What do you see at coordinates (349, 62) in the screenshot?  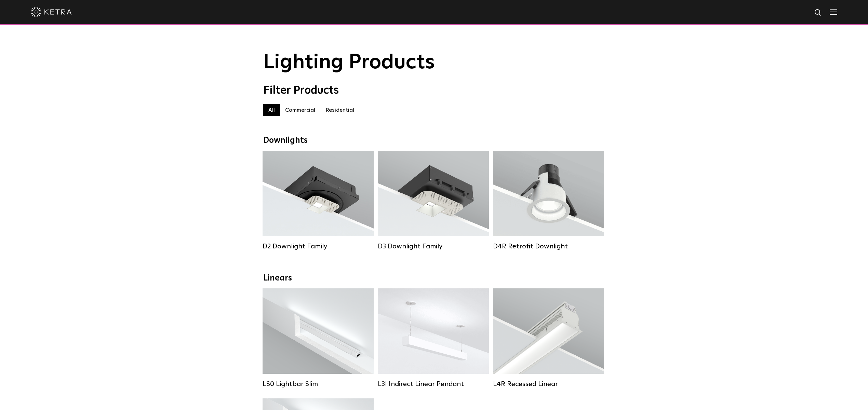 I see `span: Lighting Products` at bounding box center [349, 62].